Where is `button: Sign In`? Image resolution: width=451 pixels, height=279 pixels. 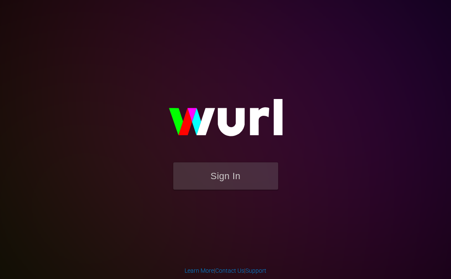 button: Sign In is located at coordinates (226, 176).